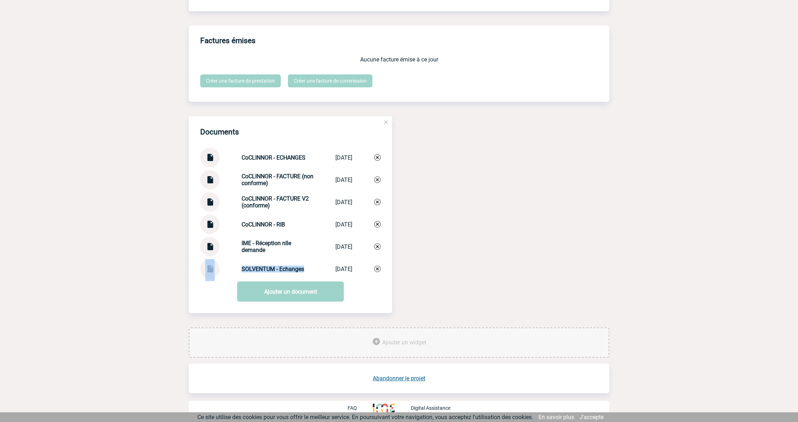 The image size is (798, 422). Describe the element at coordinates (240, 81) in the screenshot. I see `a: Créer une facture de prestation` at that location.